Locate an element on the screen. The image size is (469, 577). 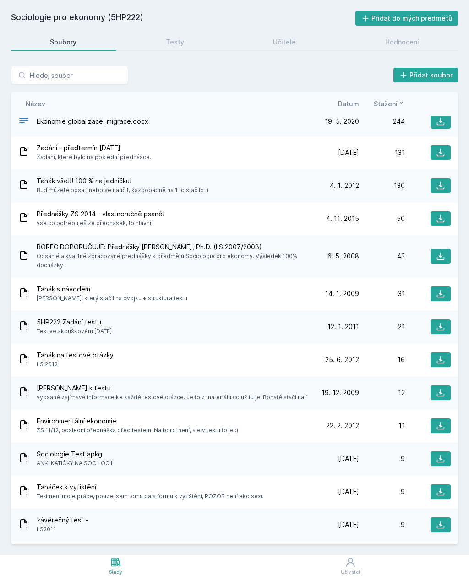
span: 5HP222 Zadání testu is located at coordinates (74, 322).